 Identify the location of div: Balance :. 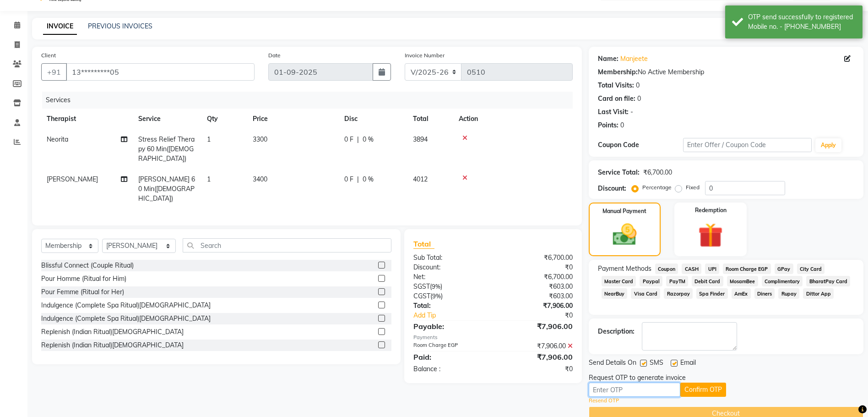
(450, 369).